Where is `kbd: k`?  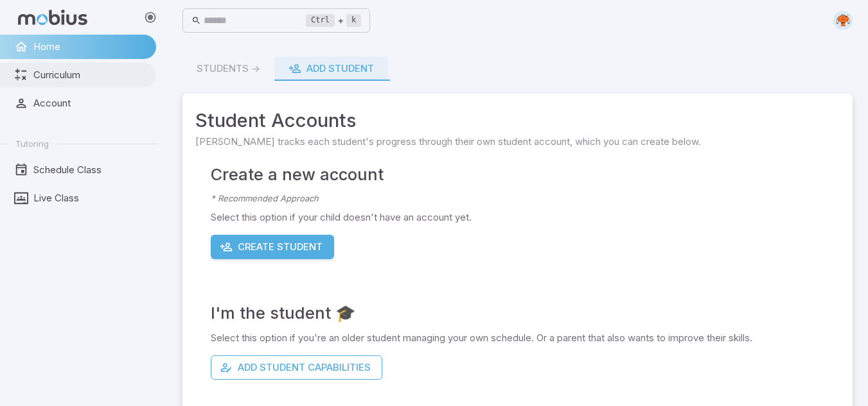 kbd: k is located at coordinates (354, 20).